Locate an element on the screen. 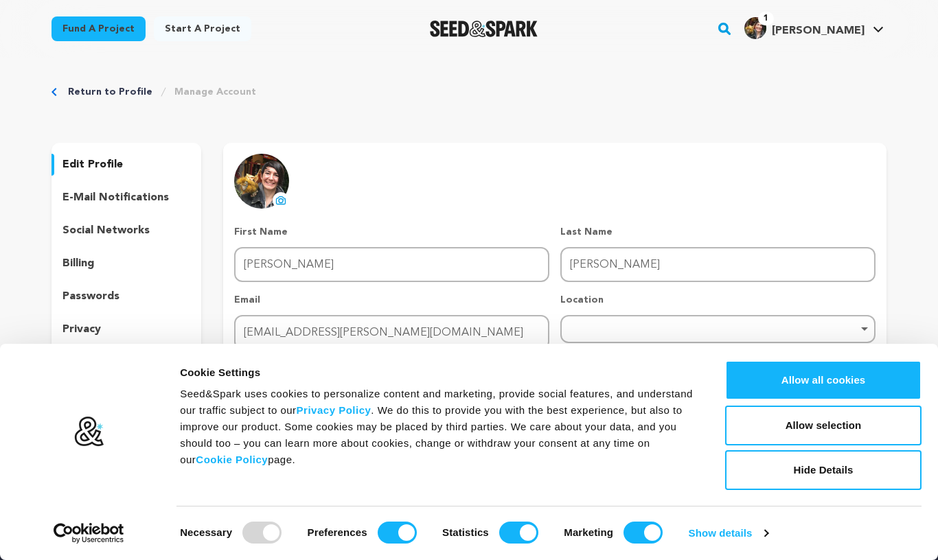 The width and height of the screenshot is (938, 560). button: social networks is located at coordinates (127, 231).